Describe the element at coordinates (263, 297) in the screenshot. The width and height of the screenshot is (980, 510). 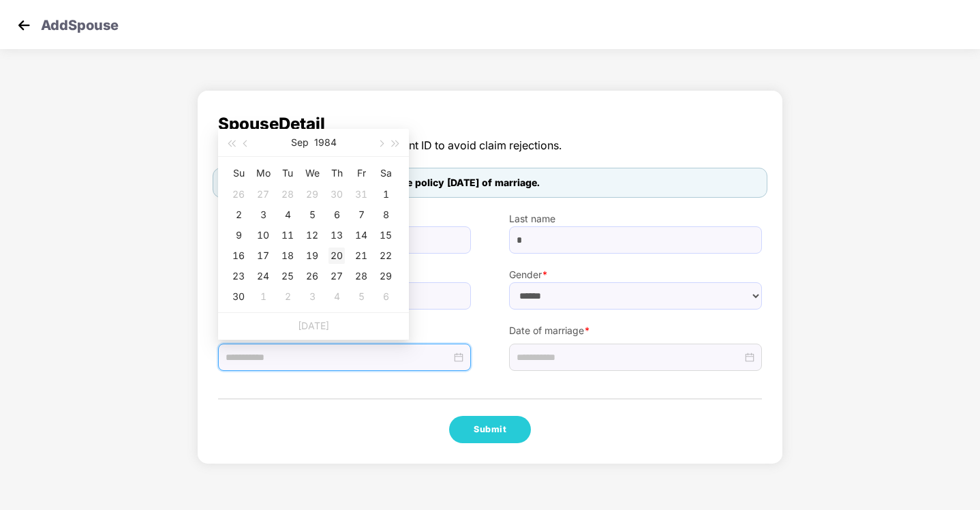
I see `td: 1984-10-01` at that location.